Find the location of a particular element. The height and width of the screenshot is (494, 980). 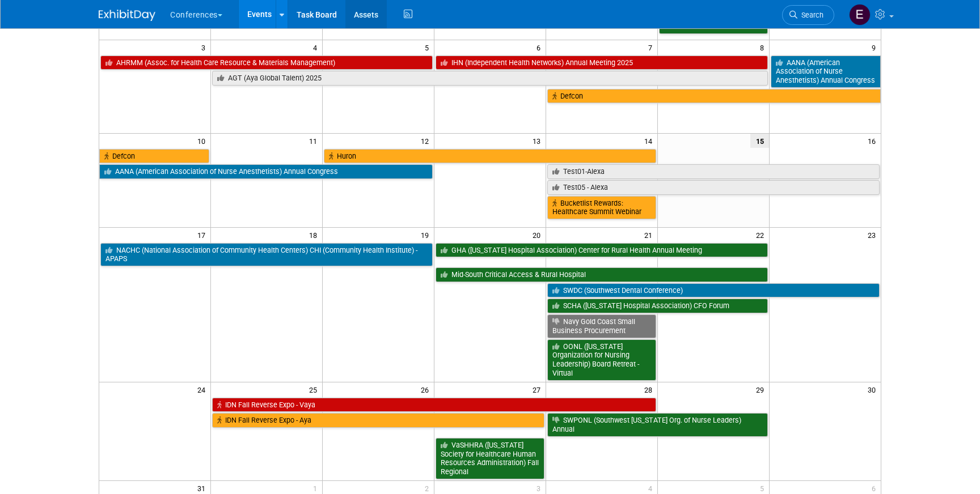

span: 28 is located at coordinates (650, 390).